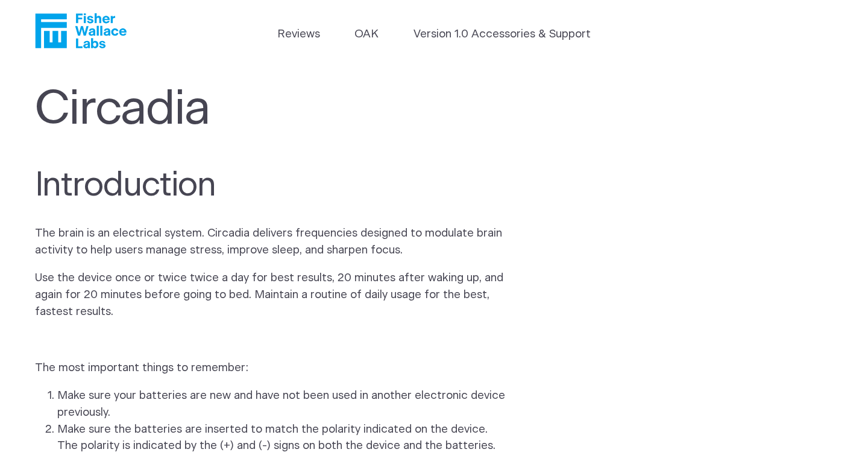  I want to click on a: Version 1.0 Accessories & Support, so click(502, 34).